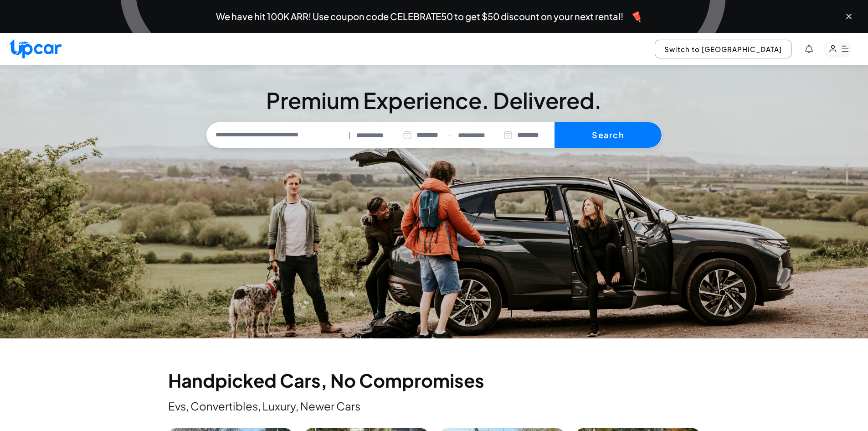  I want to click on button: Close banner, so click(849, 16).